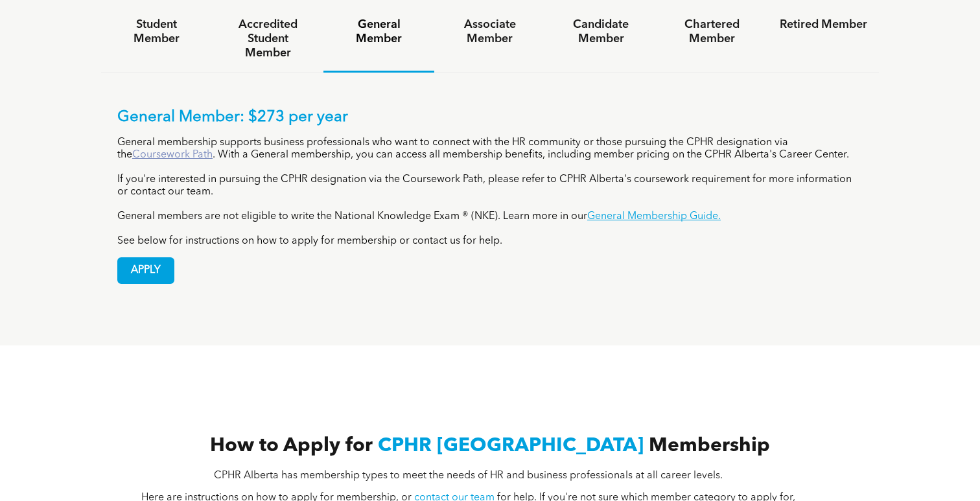 This screenshot has width=980, height=501. What do you see at coordinates (654, 216) in the screenshot?
I see `a: General Membership Guide.` at bounding box center [654, 216].